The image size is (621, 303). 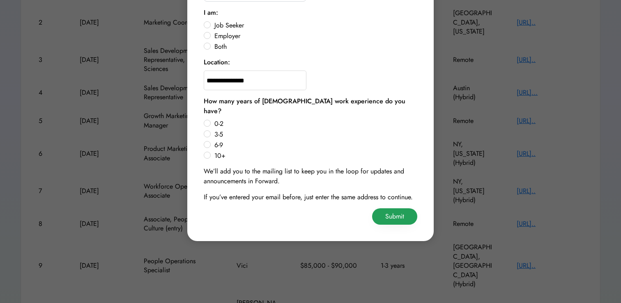 What do you see at coordinates (310, 177) in the screenshot?
I see `div: We’ll add you to the mailing list to keep you in the loop for updates and announcements in Forward.` at bounding box center [310, 177].